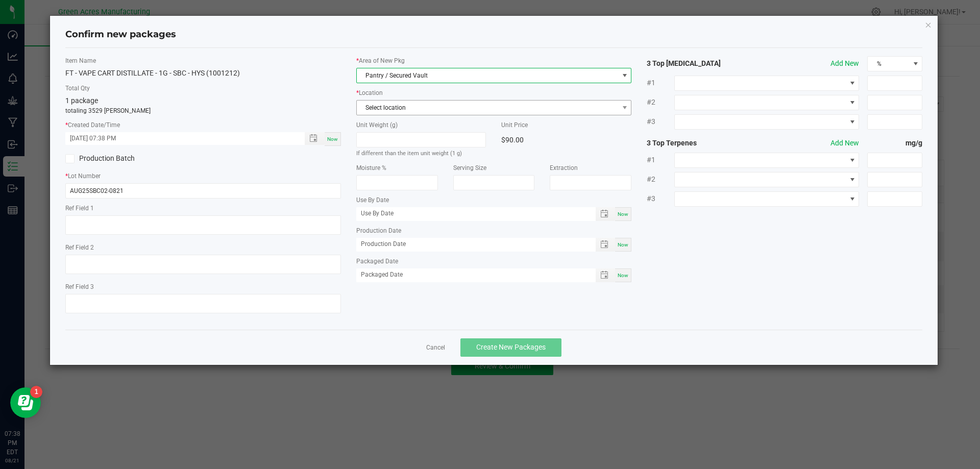 This screenshot has width=980, height=469. Describe the element at coordinates (203, 208) in the screenshot. I see `label: Ref Field 1` at that location.